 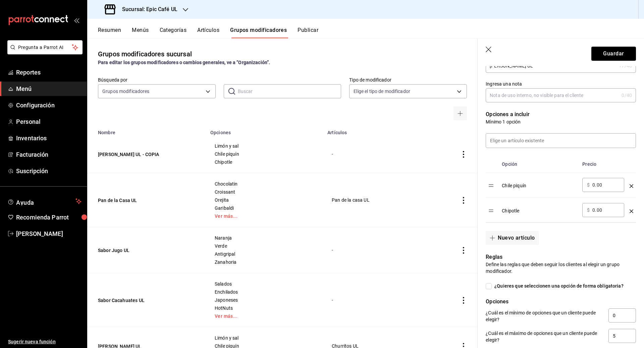 What do you see at coordinates (540, 184) in the screenshot?
I see `div: Chile piquín` at bounding box center [540, 184].